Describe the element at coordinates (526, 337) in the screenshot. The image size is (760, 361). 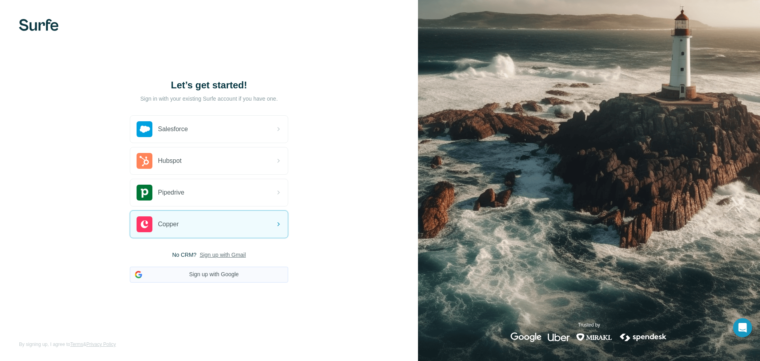
I see `img: google's logo` at that location.